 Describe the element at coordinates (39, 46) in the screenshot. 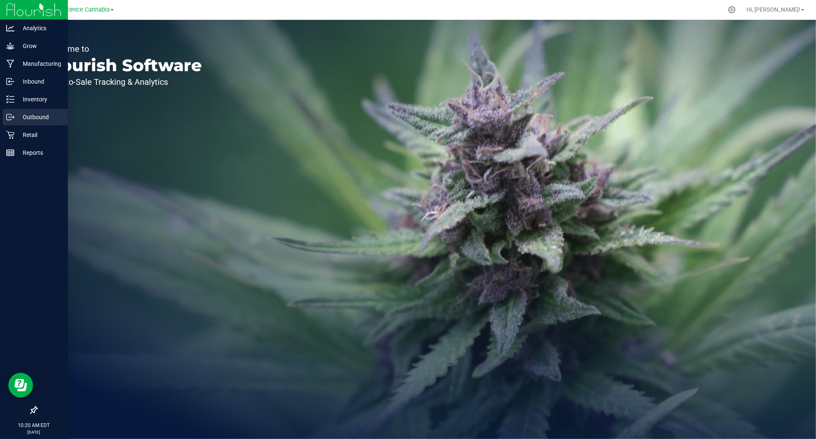

I see `p: Grow` at that location.